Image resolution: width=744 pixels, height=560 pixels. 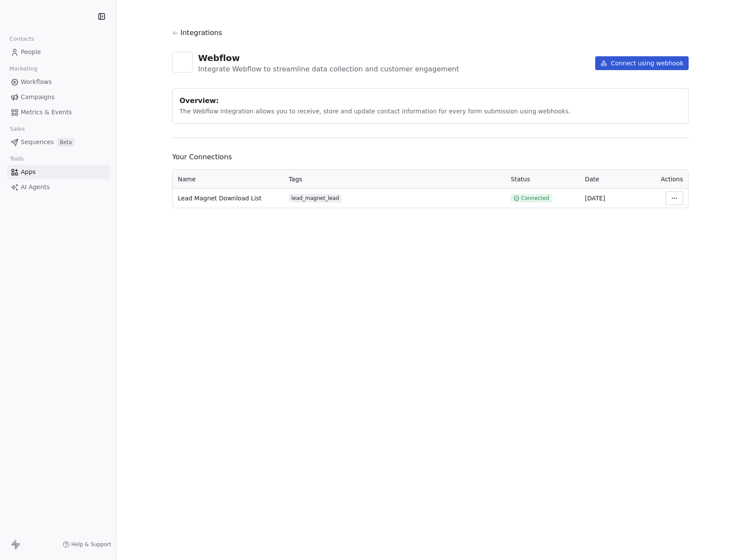 I want to click on span: Integrations, so click(x=201, y=33).